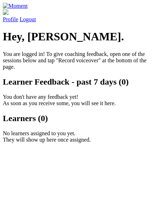  What do you see at coordinates (78, 118) in the screenshot?
I see `h2: Learners (0)` at bounding box center [78, 118].